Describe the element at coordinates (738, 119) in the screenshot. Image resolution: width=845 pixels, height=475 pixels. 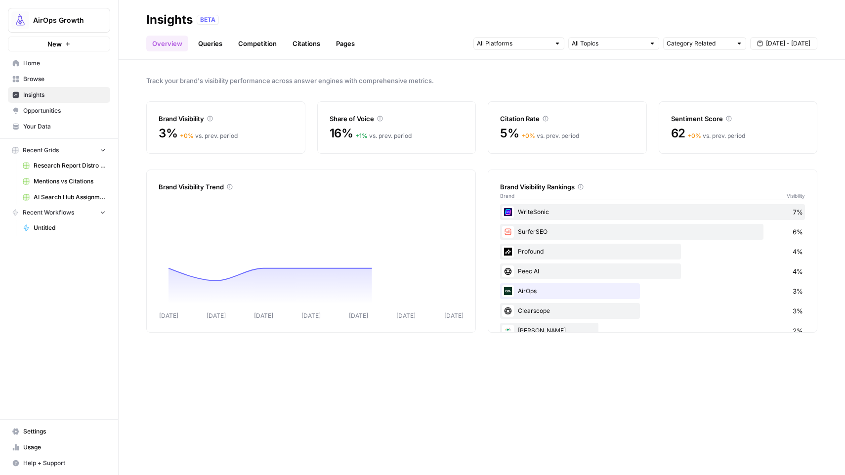
I see `div: Sentiment Score` at that location.